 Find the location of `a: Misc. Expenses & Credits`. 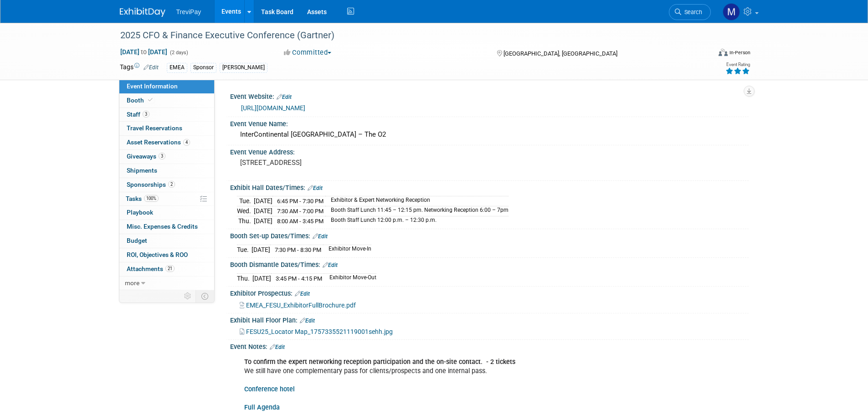

a: Misc. Expenses & Credits is located at coordinates (167, 227).